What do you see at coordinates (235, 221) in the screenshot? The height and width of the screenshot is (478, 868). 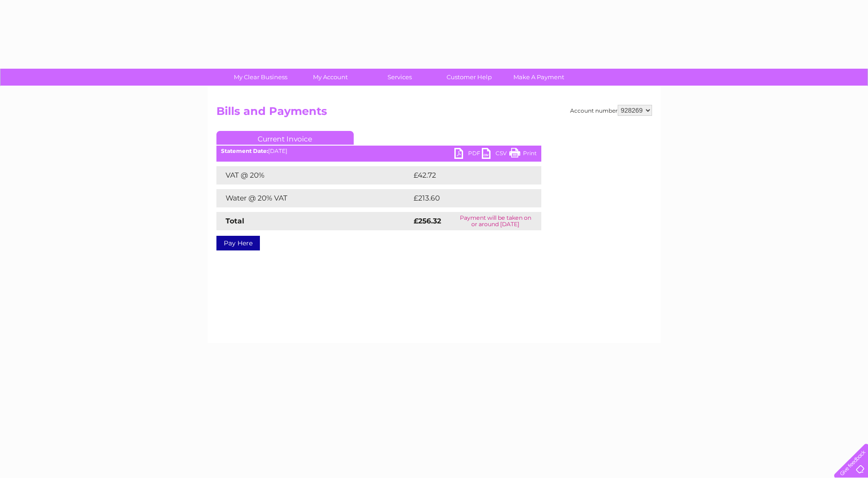 I see `strong: Total` at bounding box center [235, 221].